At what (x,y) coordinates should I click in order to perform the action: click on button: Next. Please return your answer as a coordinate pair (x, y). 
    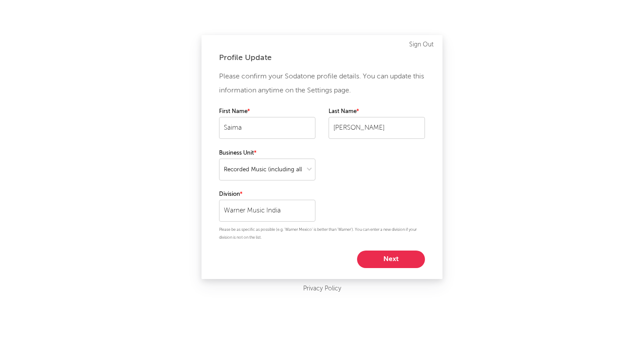
    Looking at the image, I should click on (391, 259).